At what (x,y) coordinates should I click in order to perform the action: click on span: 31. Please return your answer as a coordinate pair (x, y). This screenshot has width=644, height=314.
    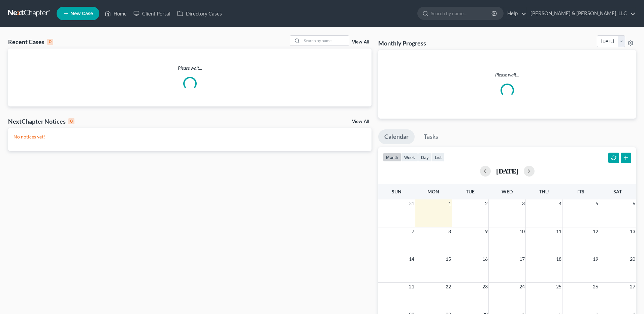
    Looking at the image, I should click on (412, 203).